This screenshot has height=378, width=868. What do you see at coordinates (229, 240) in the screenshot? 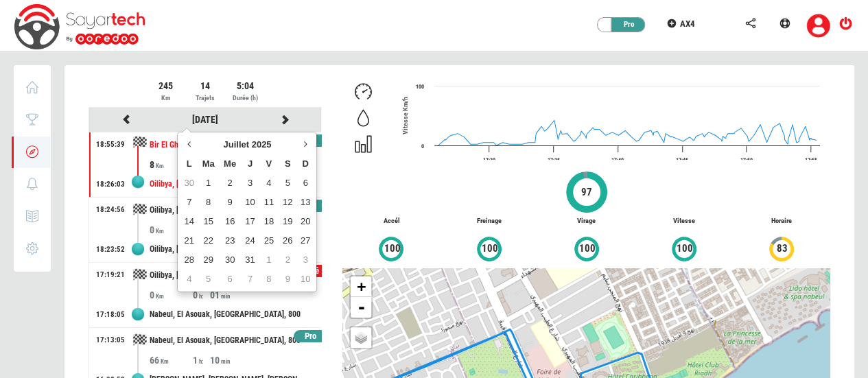
I see `td: 23` at bounding box center [229, 240].